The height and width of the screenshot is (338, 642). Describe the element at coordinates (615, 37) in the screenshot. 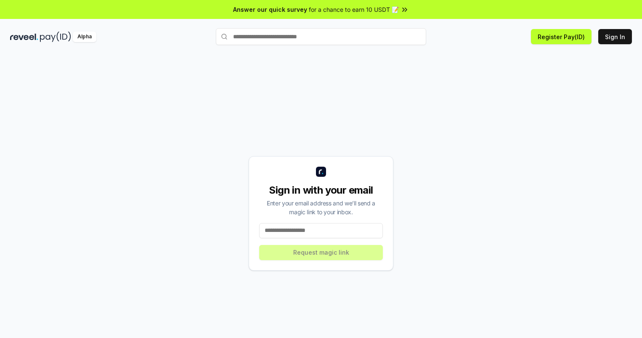

I see `button: Sign In` at that location.